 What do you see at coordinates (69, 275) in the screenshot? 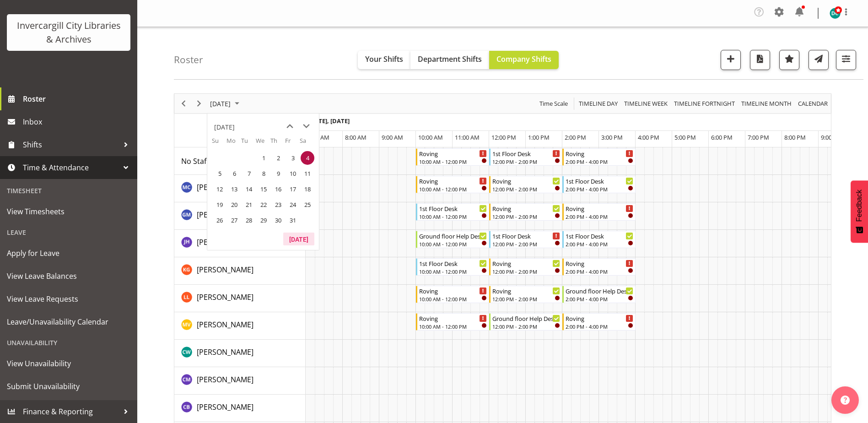
I see `span: View Leave Balances` at bounding box center [69, 275].